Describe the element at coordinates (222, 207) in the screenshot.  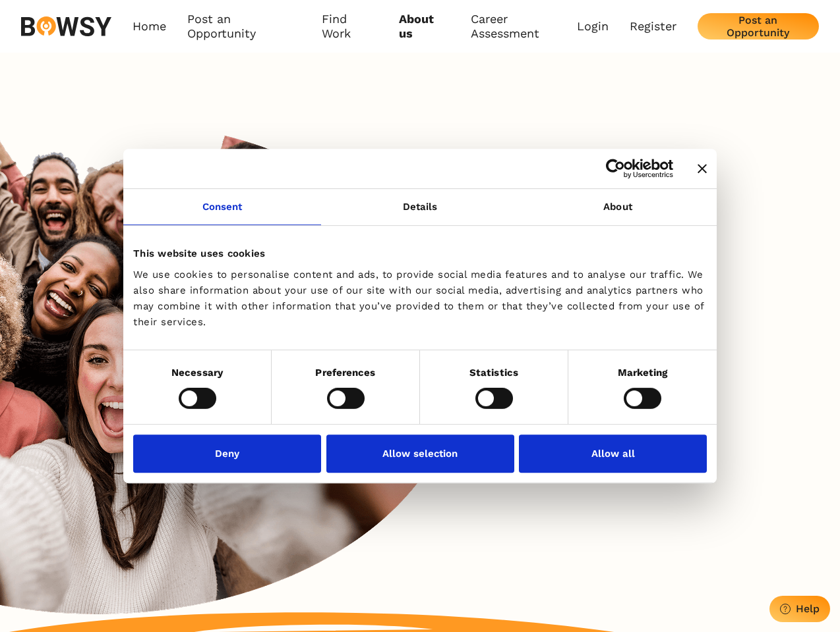
I see `a: Consent` at that location.